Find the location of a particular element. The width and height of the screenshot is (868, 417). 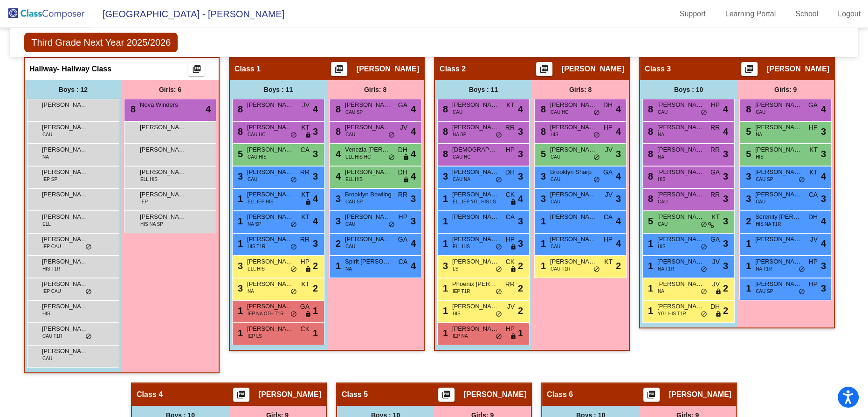

span: ELL IEP HIS is located at coordinates (260, 202).